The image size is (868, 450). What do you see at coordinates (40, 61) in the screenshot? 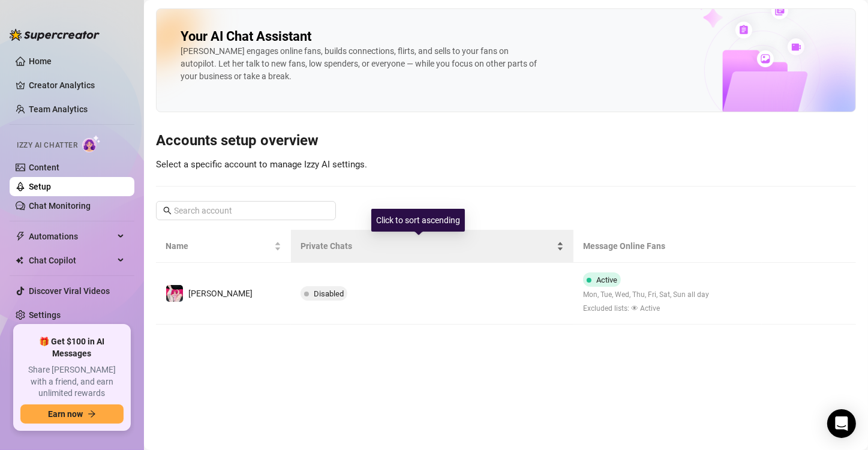
I see `a: Home` at bounding box center [40, 61].